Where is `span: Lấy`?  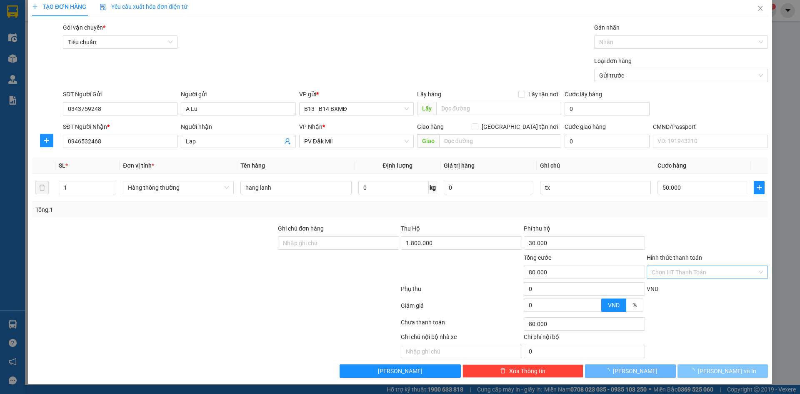 span: Lấy is located at coordinates (427, 108).